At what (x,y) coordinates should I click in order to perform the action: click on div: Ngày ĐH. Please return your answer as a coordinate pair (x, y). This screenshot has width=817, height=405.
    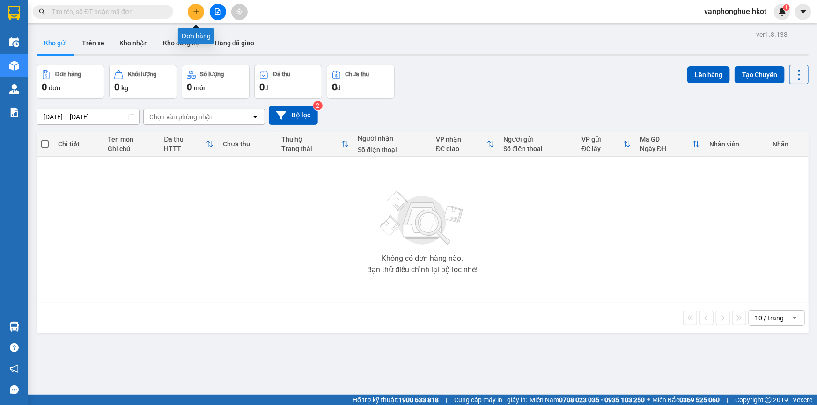
    Looking at the image, I should click on (666, 149).